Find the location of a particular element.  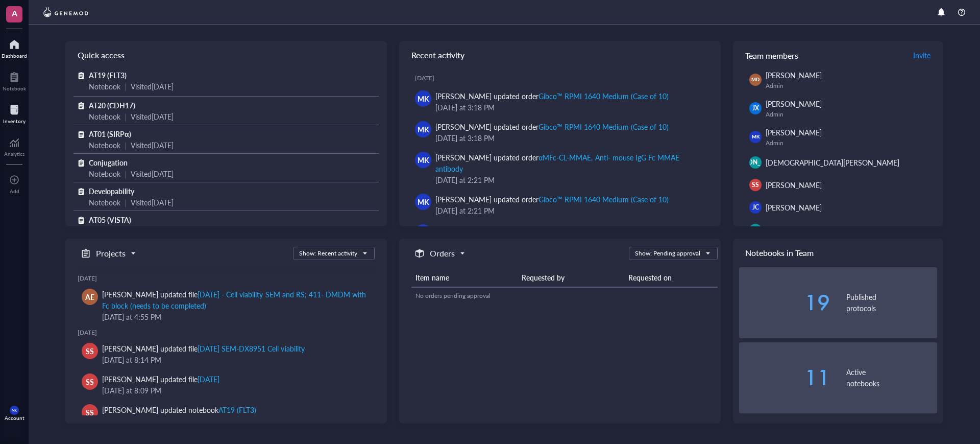

div: Active notebooks is located at coordinates (892, 378).